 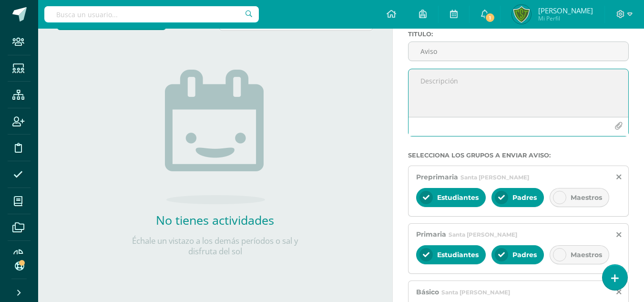 What do you see at coordinates (215, 220) in the screenshot?
I see `h2: No tienes actividades` at bounding box center [215, 220].